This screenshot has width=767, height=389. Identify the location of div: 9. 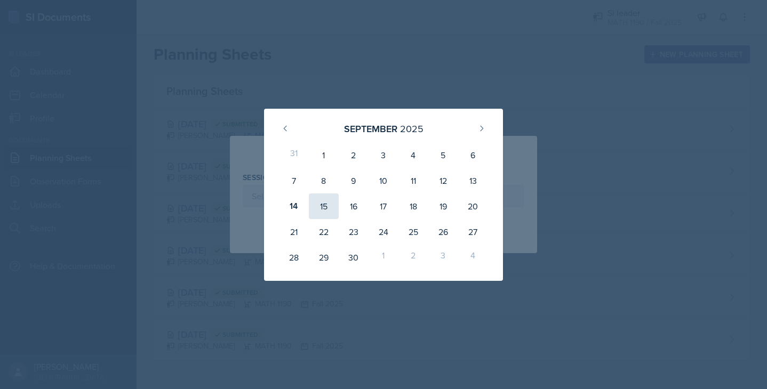
(353, 181).